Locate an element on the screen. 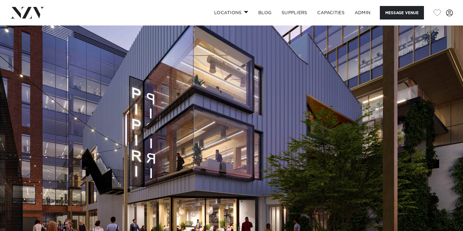 The image size is (463, 231). img: nzv-logo.png is located at coordinates (27, 13).